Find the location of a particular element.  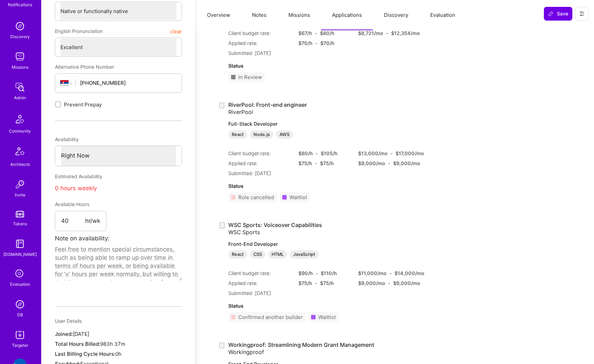

div: User Details is located at coordinates (118, 321).